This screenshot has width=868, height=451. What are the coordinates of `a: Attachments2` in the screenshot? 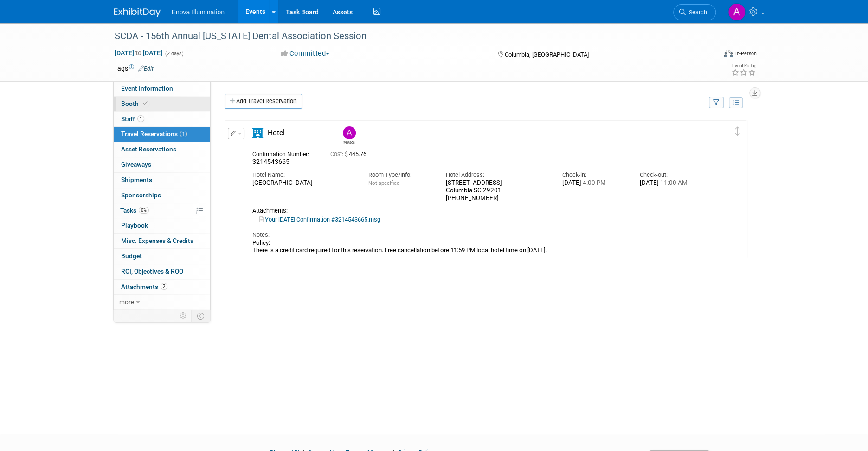 It's located at (162, 287).